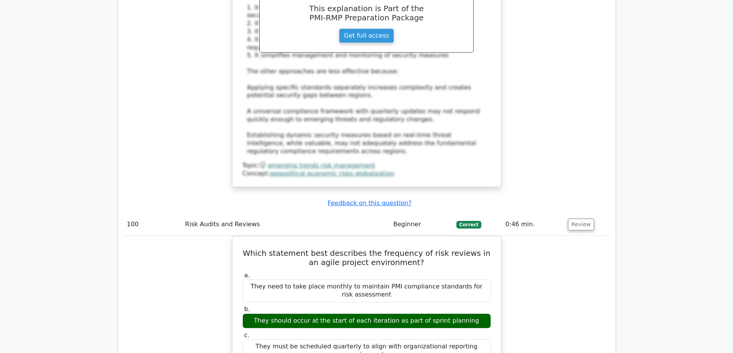  What do you see at coordinates (247, 275) in the screenshot?
I see `span: a.` at bounding box center [247, 275].